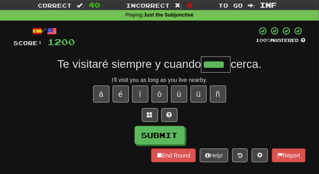  What do you see at coordinates (150, 115) in the screenshot?
I see `button: Switch sentence to multiple choice alt+p` at bounding box center [150, 115].